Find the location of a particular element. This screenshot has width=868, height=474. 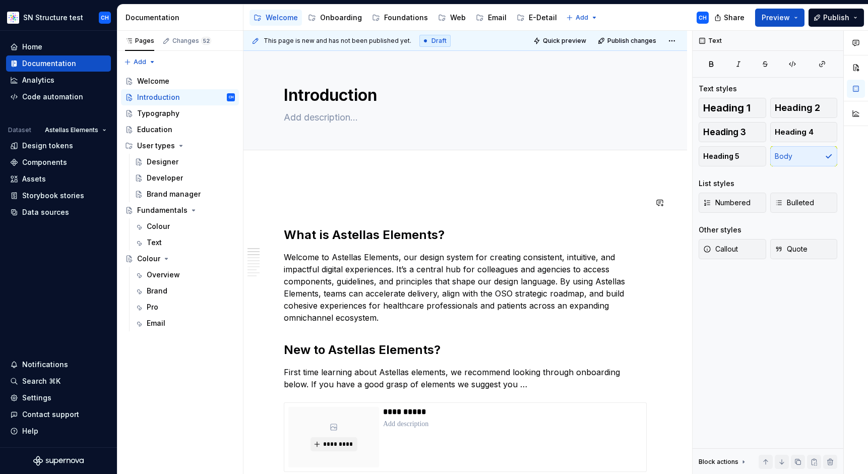

span: Quote is located at coordinates (791, 249).